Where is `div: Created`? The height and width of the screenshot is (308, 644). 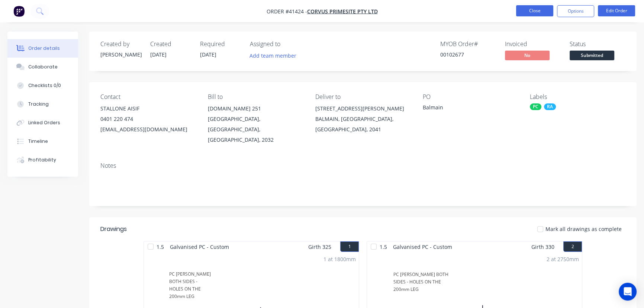 div: Created is located at coordinates (171, 44).